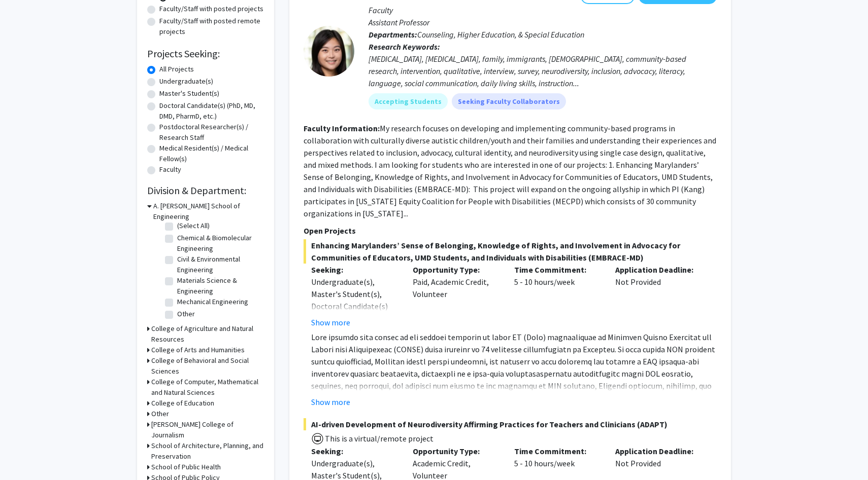  Describe the element at coordinates (510, 231) in the screenshot. I see `p: Open Projects` at that location.